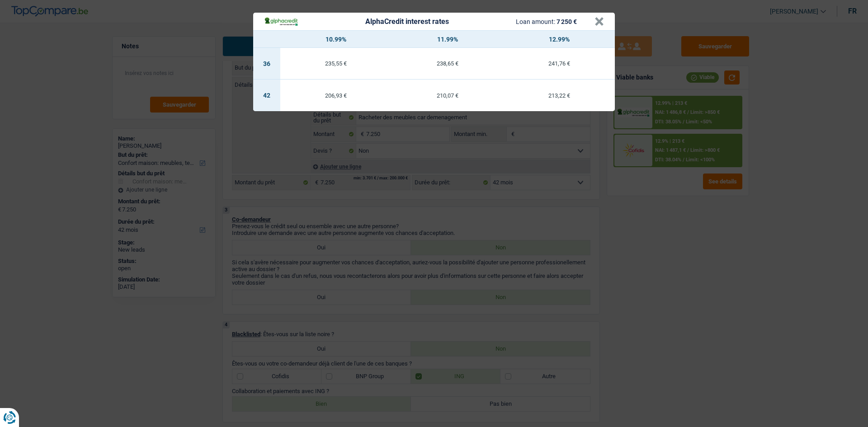  I want to click on div: 241,76 €, so click(559, 63).